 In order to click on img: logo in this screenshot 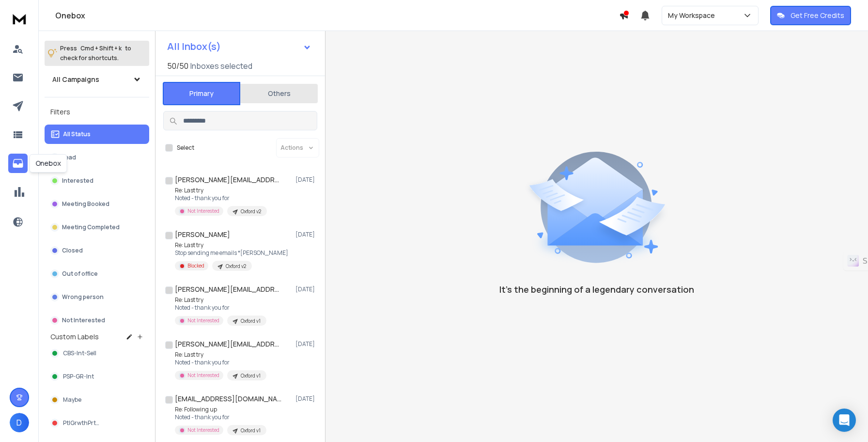, I will do `click(19, 18)`.